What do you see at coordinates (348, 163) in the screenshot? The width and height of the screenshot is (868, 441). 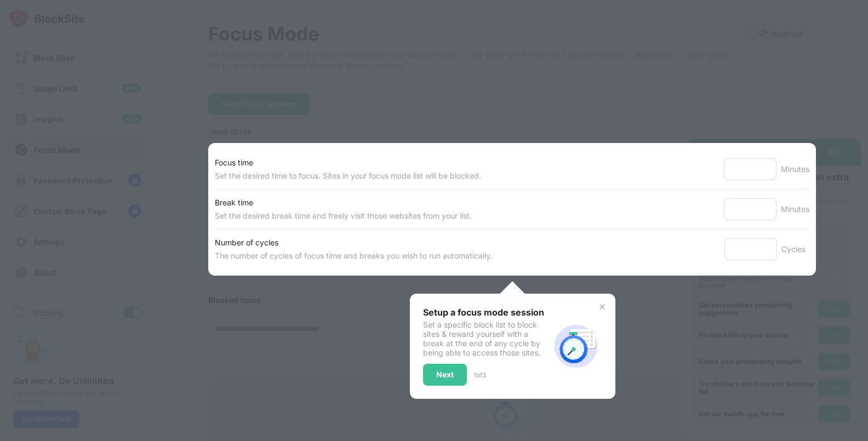 I see `div: Focus time` at bounding box center [348, 163].